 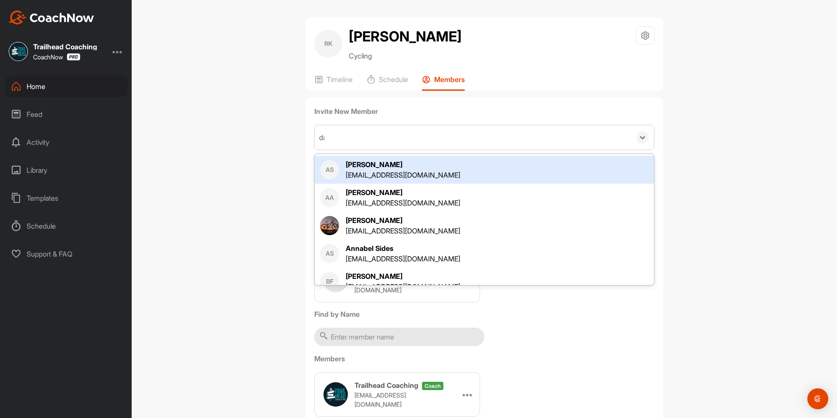 I want to click on div: Library, so click(x=66, y=170).